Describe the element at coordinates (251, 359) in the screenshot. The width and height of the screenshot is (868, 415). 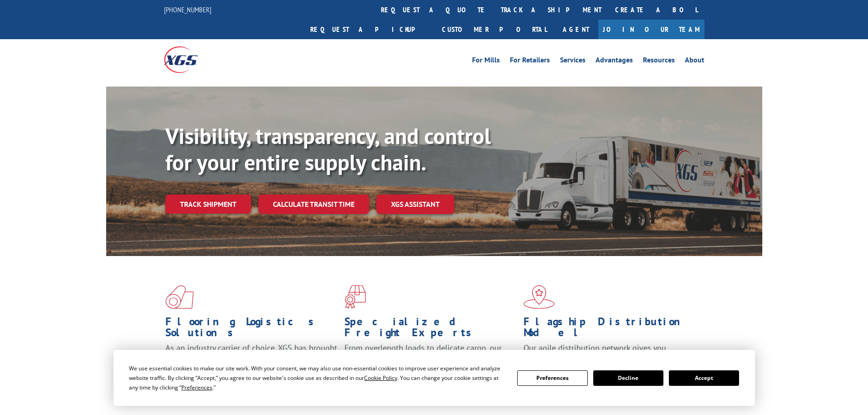
I see `span: As an industry carrier of choice, XGS has brought innovation and dedication to flooring logistics...` at that location.